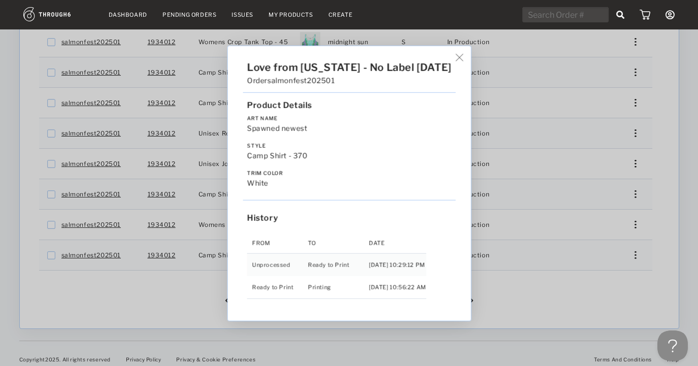  Describe the element at coordinates (262, 217) in the screenshot. I see `span: History` at that location.